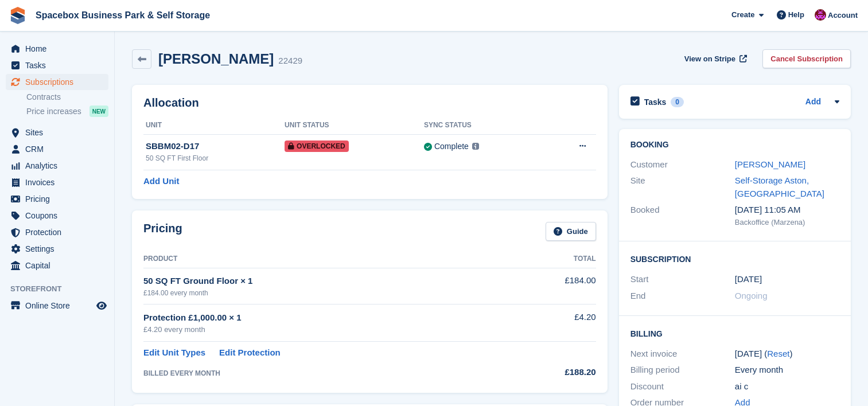 The height and width of the screenshot is (406, 868). What do you see at coordinates (123, 15) in the screenshot?
I see `a: Spacebox Business Park & Self Storage` at bounding box center [123, 15].